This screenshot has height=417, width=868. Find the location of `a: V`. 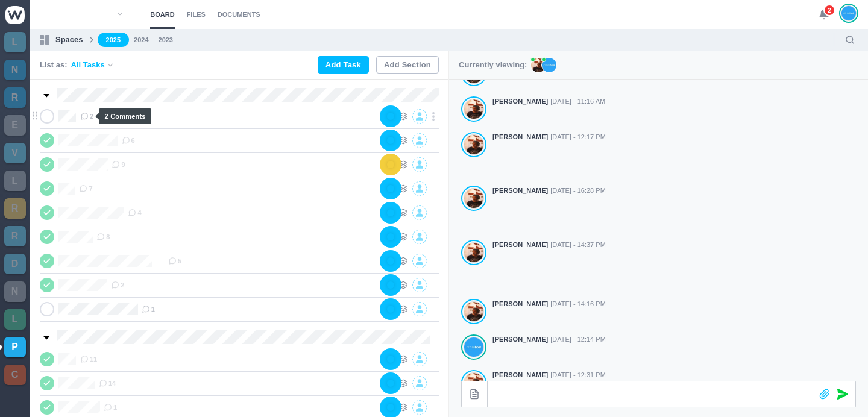

a: V is located at coordinates (15, 153).